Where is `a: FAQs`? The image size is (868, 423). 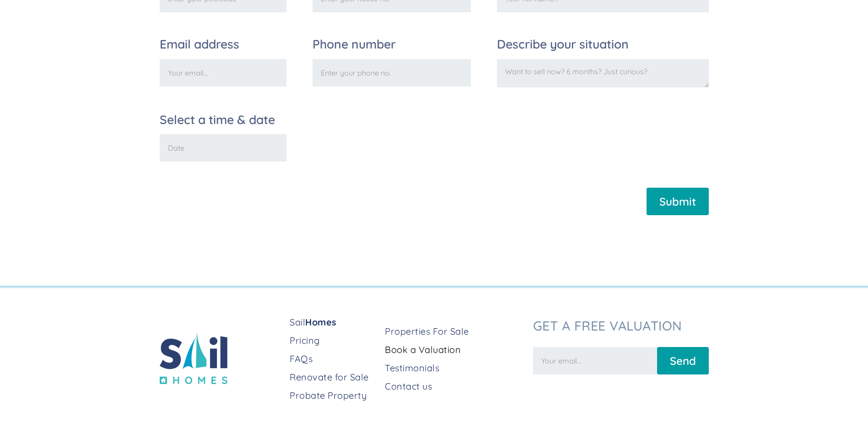 a: FAQs is located at coordinates (334, 359).